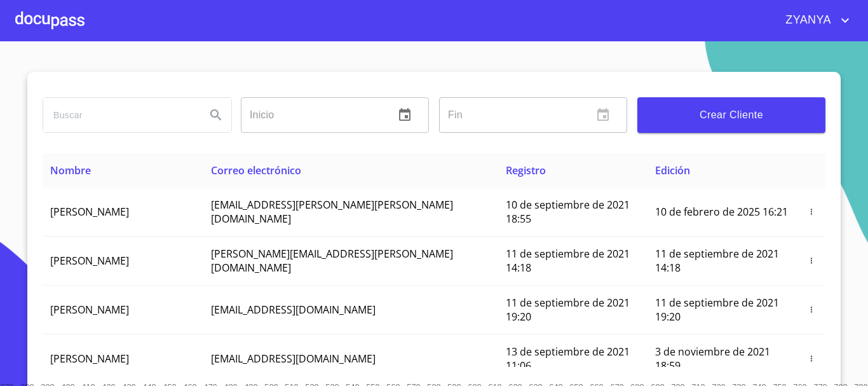 The width and height of the screenshot is (868, 386). I want to click on span: Registro, so click(526, 171).